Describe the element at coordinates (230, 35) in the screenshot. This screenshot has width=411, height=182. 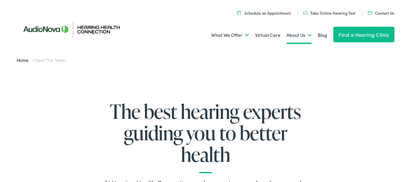
I see `a: What We Offer` at that location.